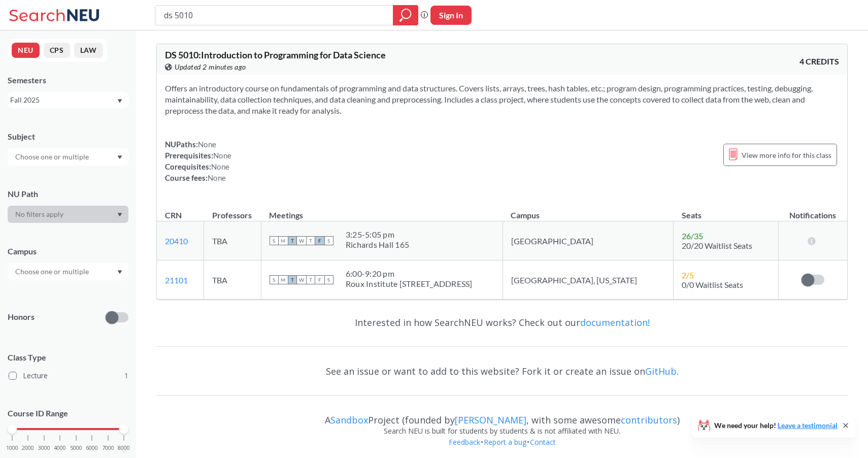 This screenshot has width=868, height=458. What do you see at coordinates (12, 447) in the screenshot?
I see `span: 1000` at bounding box center [12, 447].